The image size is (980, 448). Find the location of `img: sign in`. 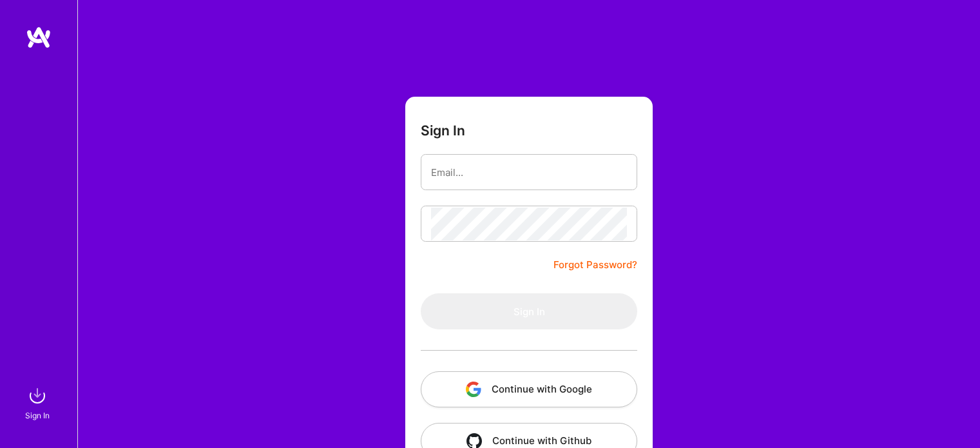

img: sign in is located at coordinates (37, 396).